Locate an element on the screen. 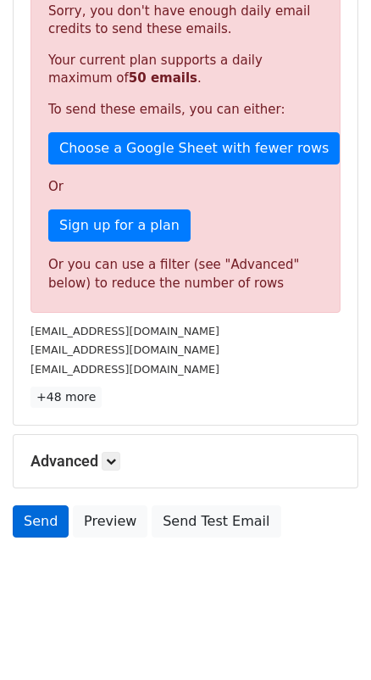 This screenshot has width=371, height=680. p: Your current plan supports a daily maximum of . is located at coordinates (186, 69).